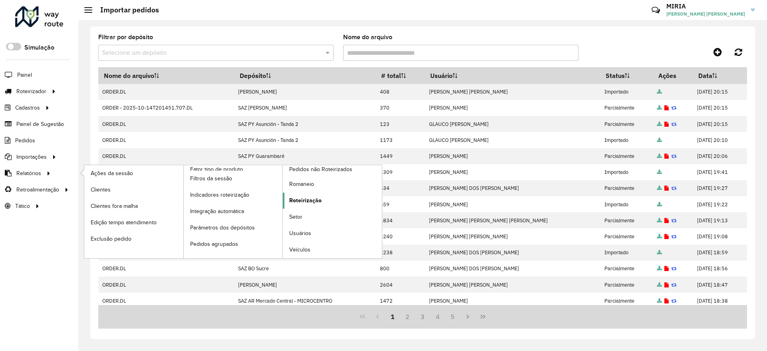  Describe the element at coordinates (400, 188) in the screenshot. I see `td: 634` at that location.